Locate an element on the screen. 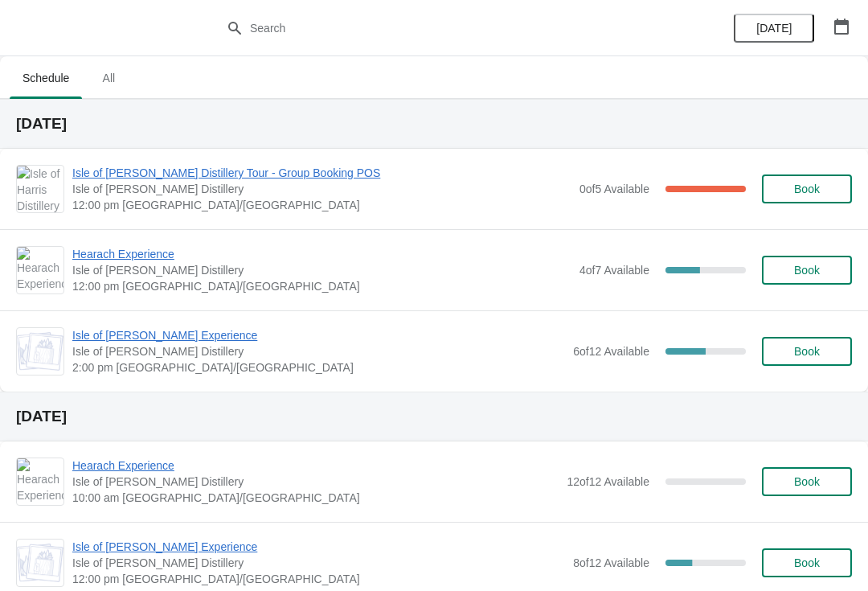 This screenshot has height=591, width=868. img: Isle of Harris Distillery Tour - Group Booking POS | Isle of Harris Distillery | 12:00 pm Europe/... is located at coordinates (41, 189).